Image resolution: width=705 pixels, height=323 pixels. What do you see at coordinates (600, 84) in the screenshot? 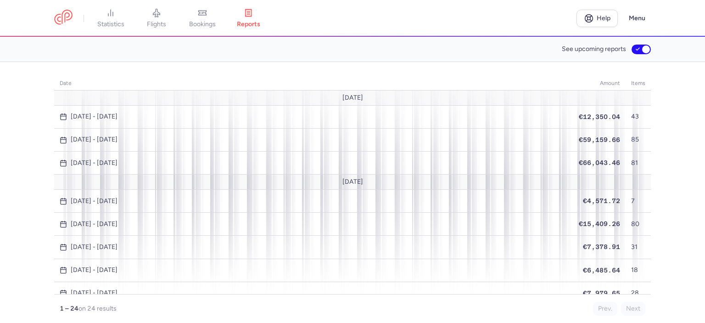
I see `th: amount` at bounding box center [600, 84].